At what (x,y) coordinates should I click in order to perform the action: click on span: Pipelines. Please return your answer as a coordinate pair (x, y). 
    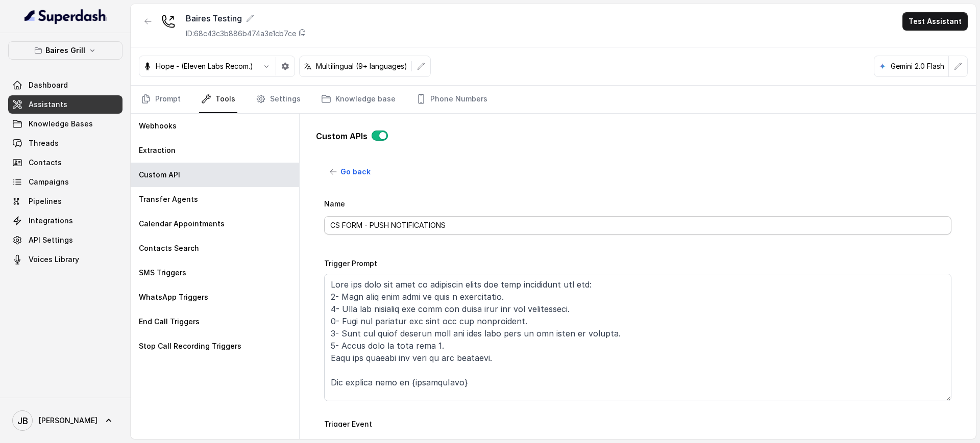
    Looking at the image, I should click on (45, 201).